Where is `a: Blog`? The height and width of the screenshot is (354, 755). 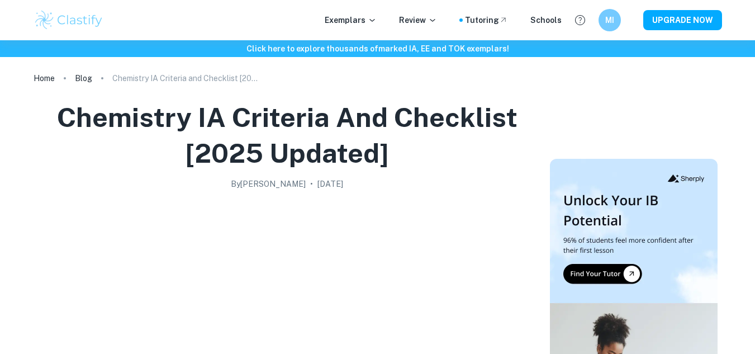 a: Blog is located at coordinates (83, 78).